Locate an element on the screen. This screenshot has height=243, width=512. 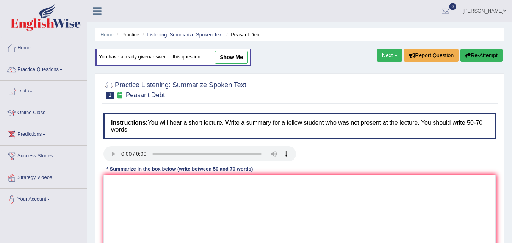
li: Practice is located at coordinates (127, 35).